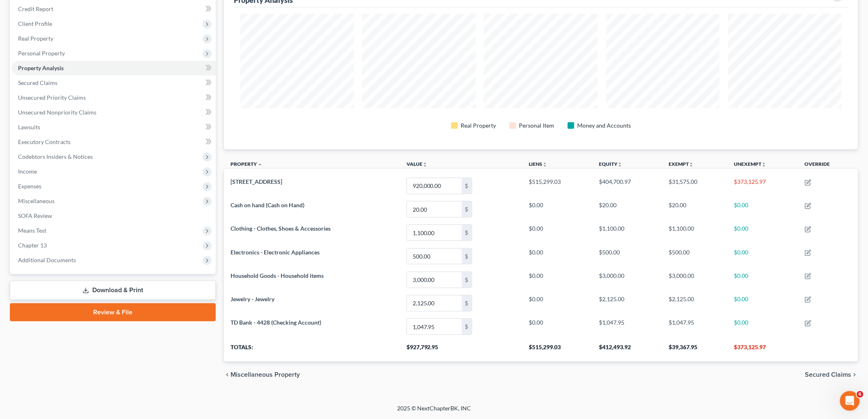  What do you see at coordinates (113, 68) in the screenshot?
I see `a: Property Analysis` at bounding box center [113, 68].